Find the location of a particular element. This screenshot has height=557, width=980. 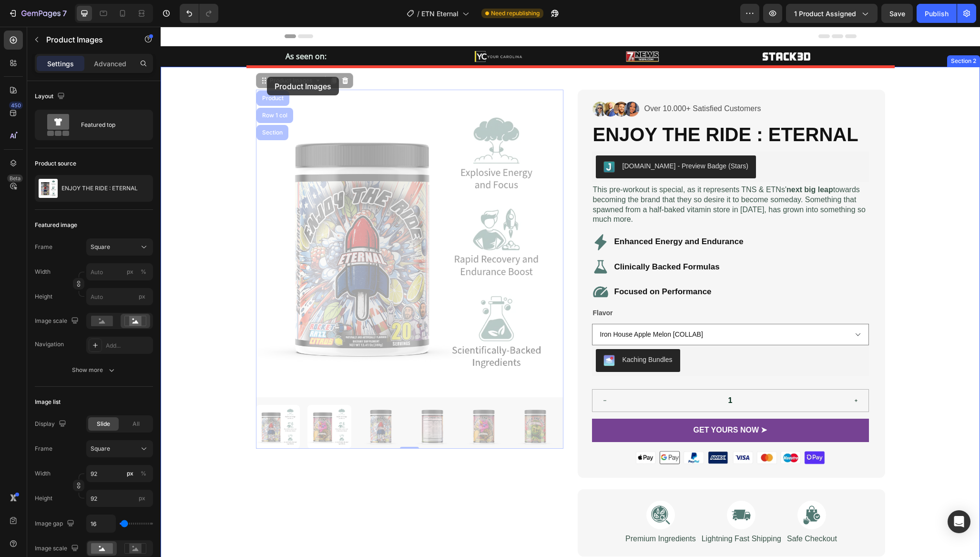

button: Show more is located at coordinates (94, 370).